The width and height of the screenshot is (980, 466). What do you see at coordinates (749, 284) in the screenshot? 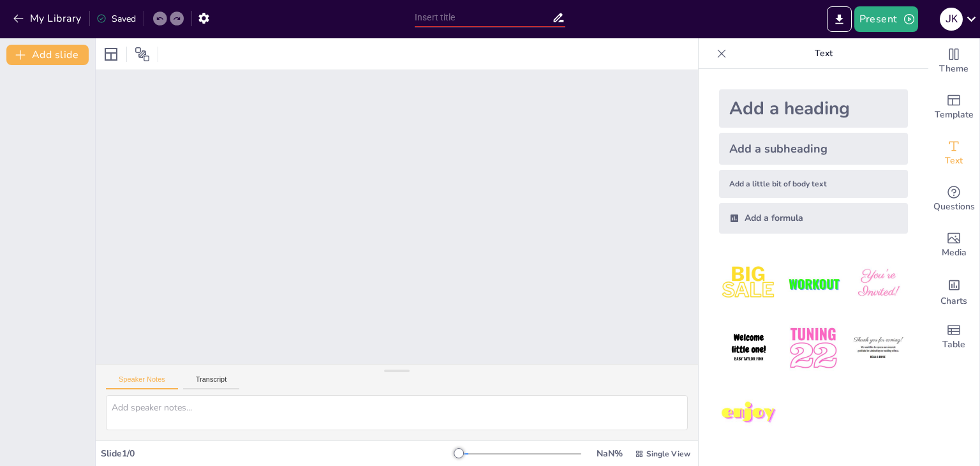
I see `img: 1.jpeg` at bounding box center [749, 284].